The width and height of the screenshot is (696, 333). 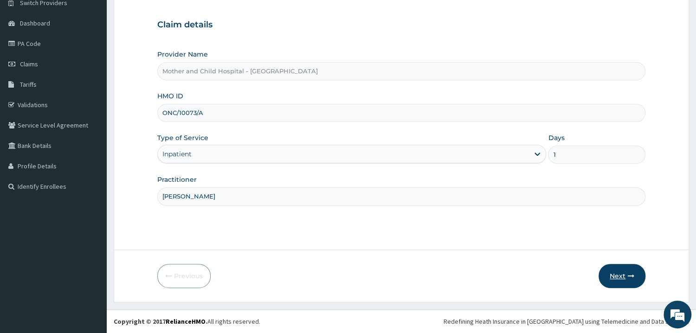 What do you see at coordinates (177, 180) in the screenshot?
I see `label: Practitioner` at bounding box center [177, 180].